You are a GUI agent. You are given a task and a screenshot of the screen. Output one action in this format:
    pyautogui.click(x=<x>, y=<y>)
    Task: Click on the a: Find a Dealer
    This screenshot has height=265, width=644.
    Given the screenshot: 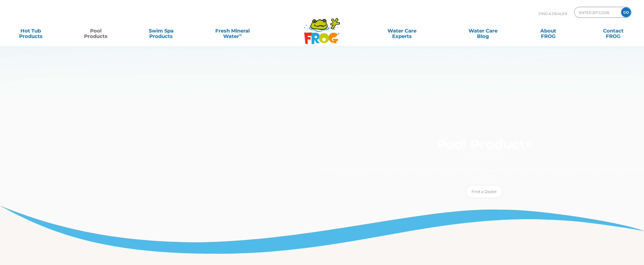 What is the action you would take?
    pyautogui.click(x=484, y=192)
    